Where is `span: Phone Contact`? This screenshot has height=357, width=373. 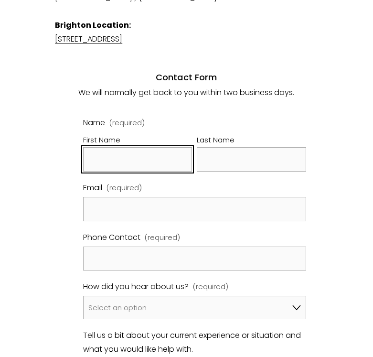 span: Phone Contact is located at coordinates (112, 238).